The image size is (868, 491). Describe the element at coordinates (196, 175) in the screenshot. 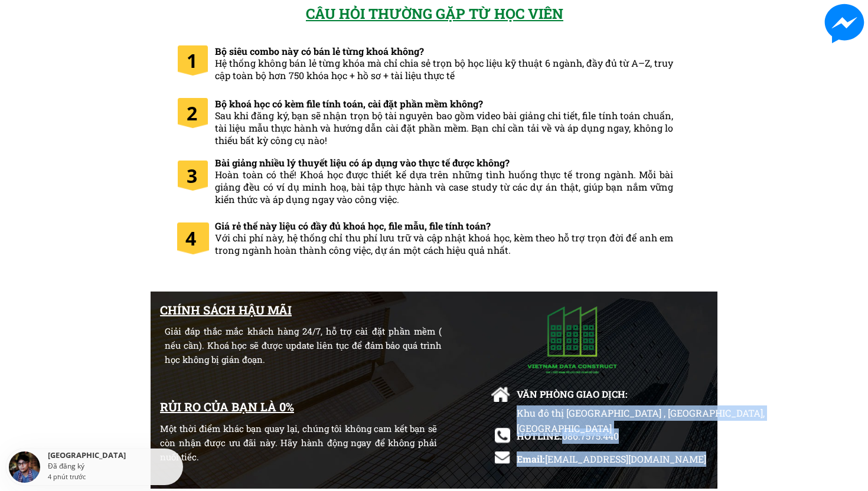

I see `h1: 3` at that location.